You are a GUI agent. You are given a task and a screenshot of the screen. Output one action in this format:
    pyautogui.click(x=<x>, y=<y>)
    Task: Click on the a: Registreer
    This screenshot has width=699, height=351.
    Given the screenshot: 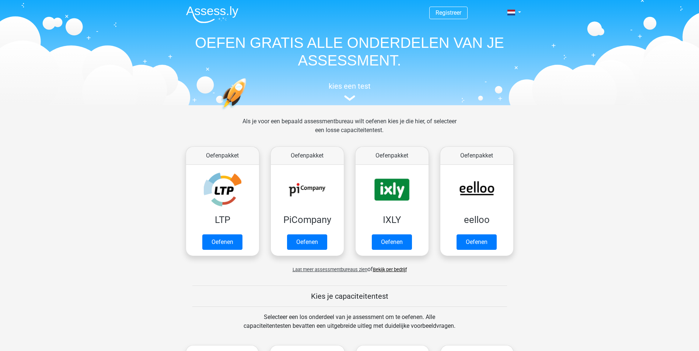 What is the action you would take?
    pyautogui.click(x=448, y=13)
    